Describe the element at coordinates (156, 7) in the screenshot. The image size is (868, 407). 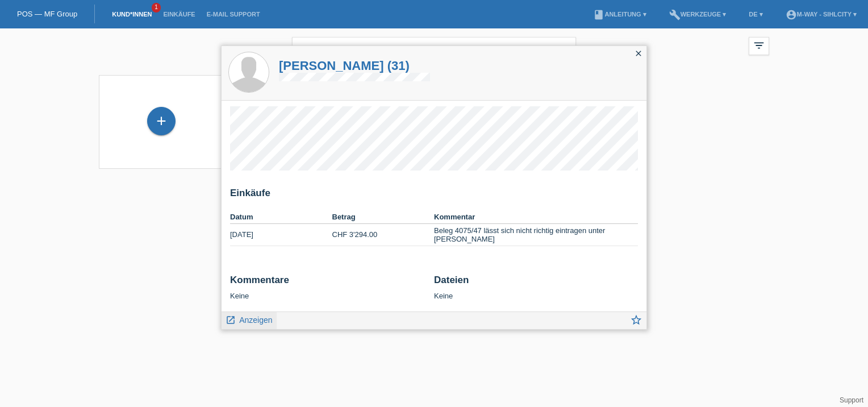
I see `span: 1` at that location.